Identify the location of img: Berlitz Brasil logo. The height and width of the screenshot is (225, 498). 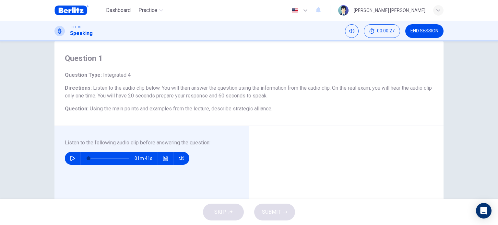
(71, 10).